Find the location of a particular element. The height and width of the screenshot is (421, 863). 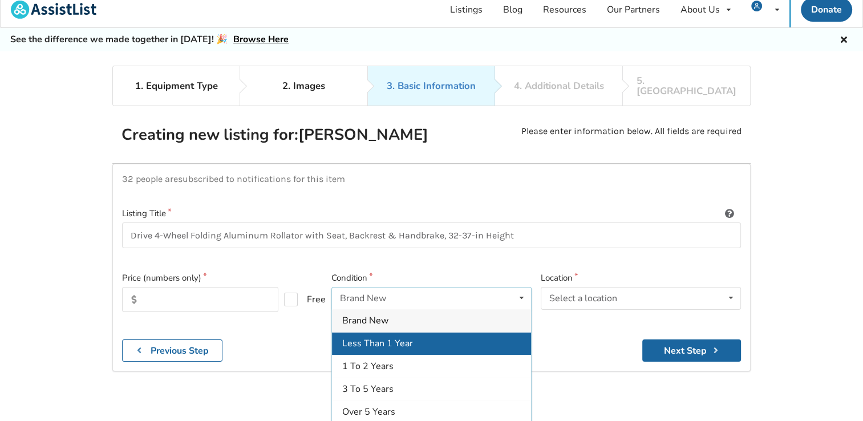

div: About Us is located at coordinates (700, 10).